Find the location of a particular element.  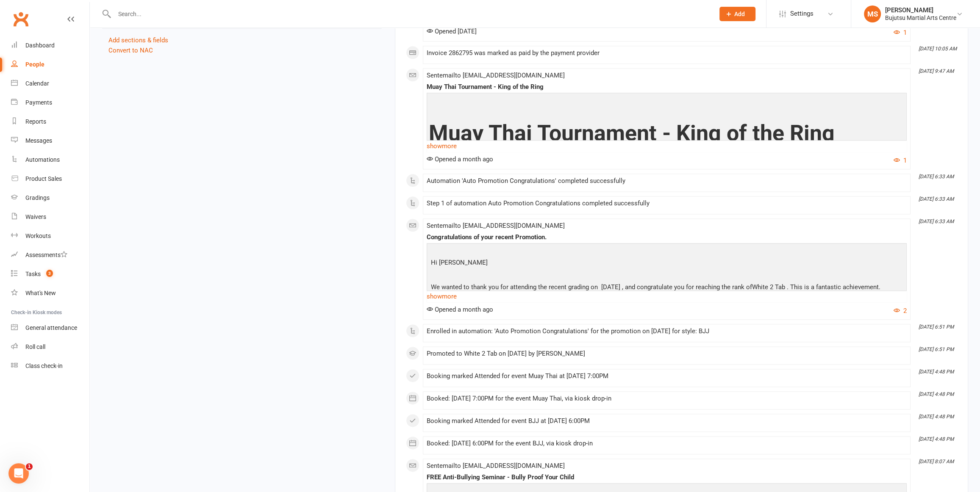

div: General attendance is located at coordinates (51, 328).